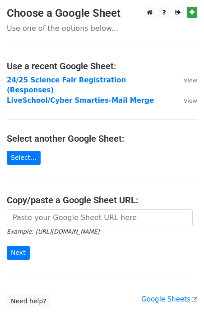  I want to click on input: Next, so click(18, 252).